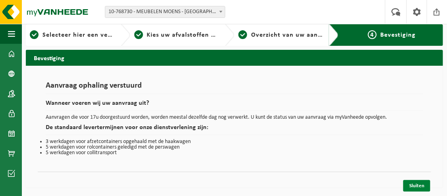 The width and height of the screenshot is (447, 196). What do you see at coordinates (235, 57) in the screenshot?
I see `h2: Bevestiging` at bounding box center [235, 57].